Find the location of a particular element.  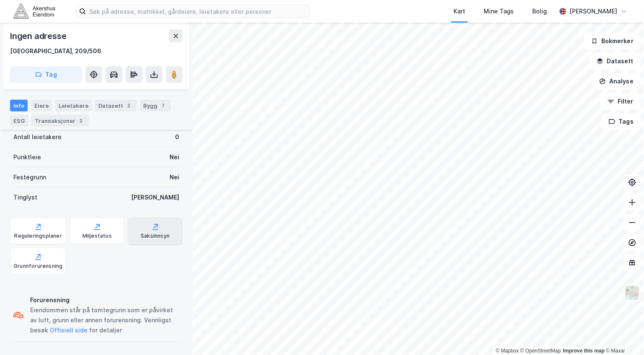

div: Kontrollprogram for chat is located at coordinates (623, 335).